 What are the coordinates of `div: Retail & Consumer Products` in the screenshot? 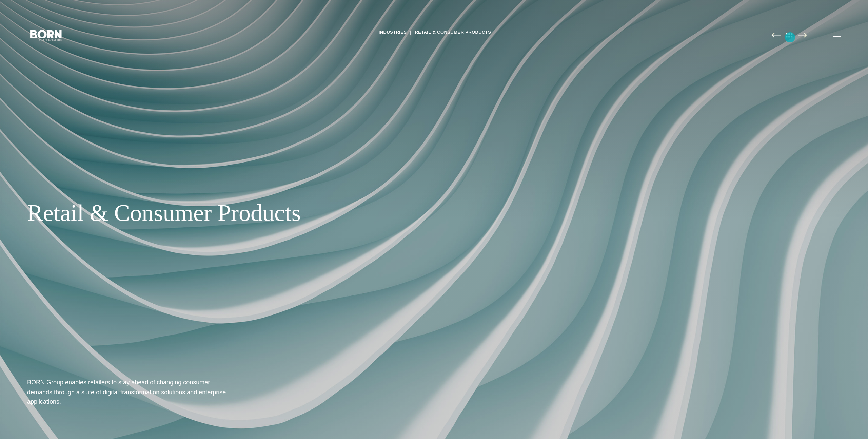 It's located at (221, 213).